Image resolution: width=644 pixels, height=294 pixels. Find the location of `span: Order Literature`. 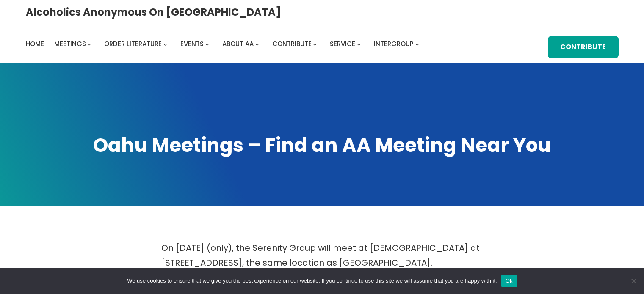

span: Order Literature is located at coordinates (133, 44).